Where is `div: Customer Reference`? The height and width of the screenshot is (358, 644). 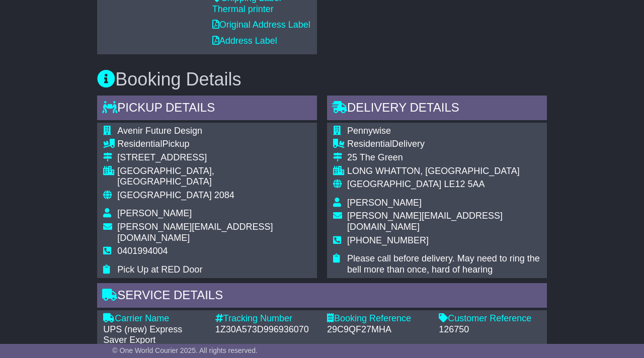 div: Customer Reference is located at coordinates (490, 319).